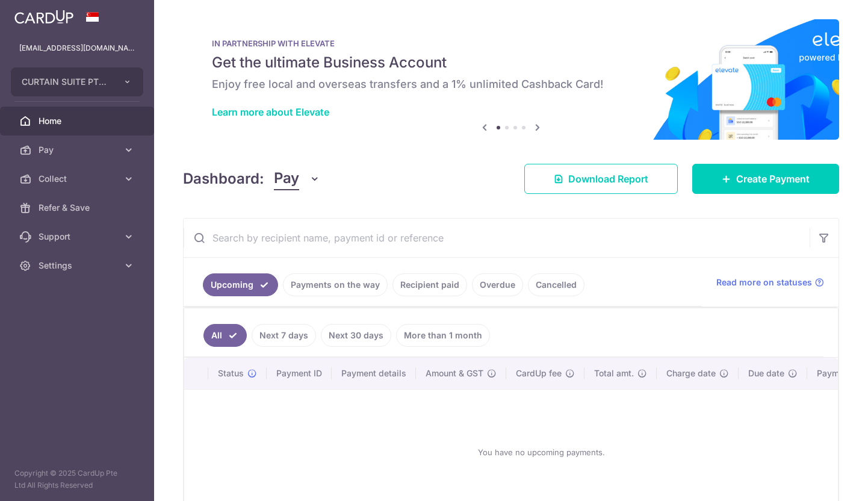 The width and height of the screenshot is (868, 501). Describe the element at coordinates (430, 285) in the screenshot. I see `a: Recipient paid` at that location.